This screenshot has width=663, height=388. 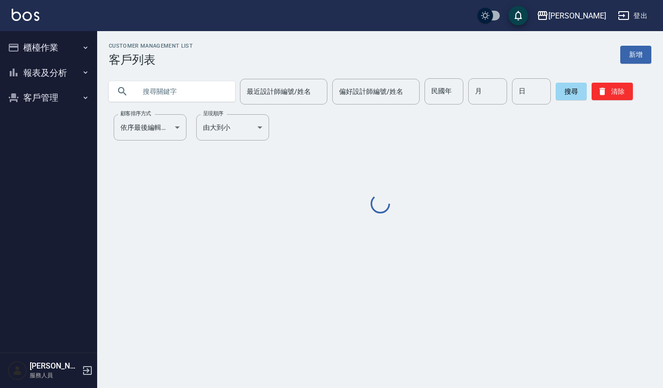 I want to click on button: 搜尋, so click(x=571, y=91).